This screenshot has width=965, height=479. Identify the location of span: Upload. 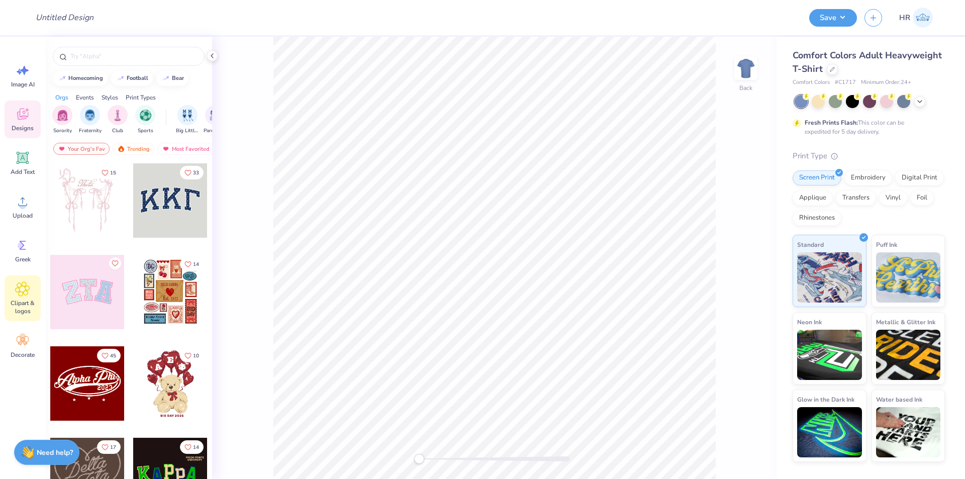
(23, 216).